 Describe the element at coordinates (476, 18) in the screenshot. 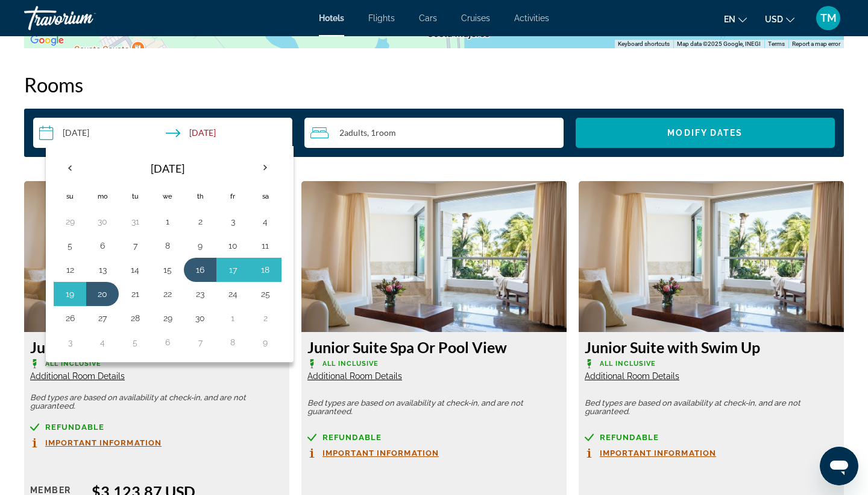

I see `span: Cruises` at that location.